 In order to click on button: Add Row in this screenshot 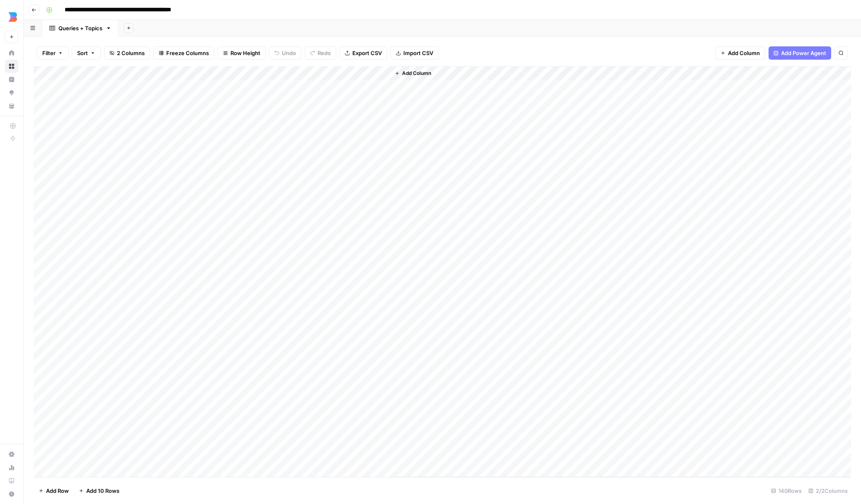, I will do `click(54, 491)`.